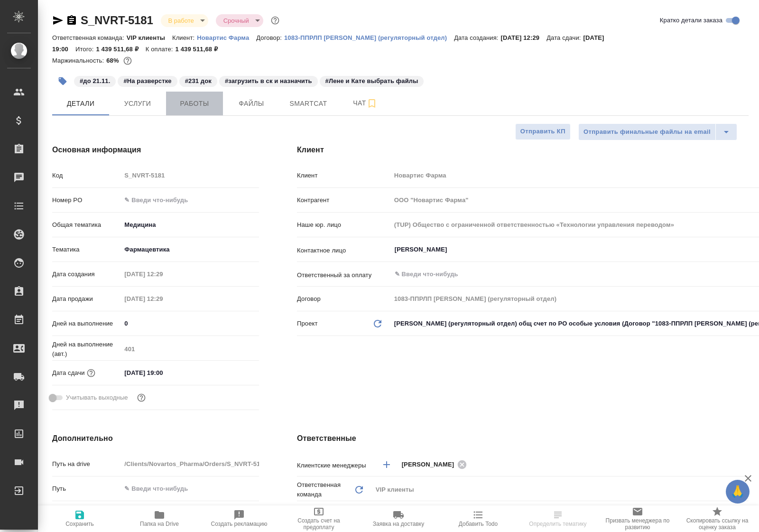  I want to click on p: Дата сдачи:, so click(565, 37).